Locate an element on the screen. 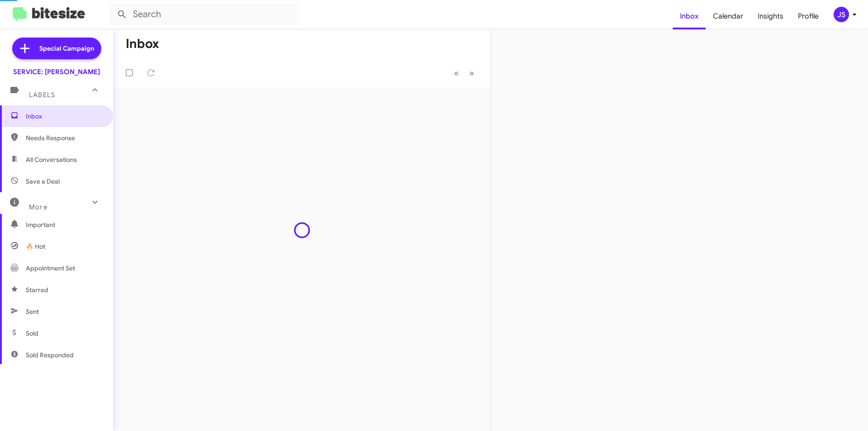 The image size is (868, 431). span: 🔥 Hot is located at coordinates (35, 246).